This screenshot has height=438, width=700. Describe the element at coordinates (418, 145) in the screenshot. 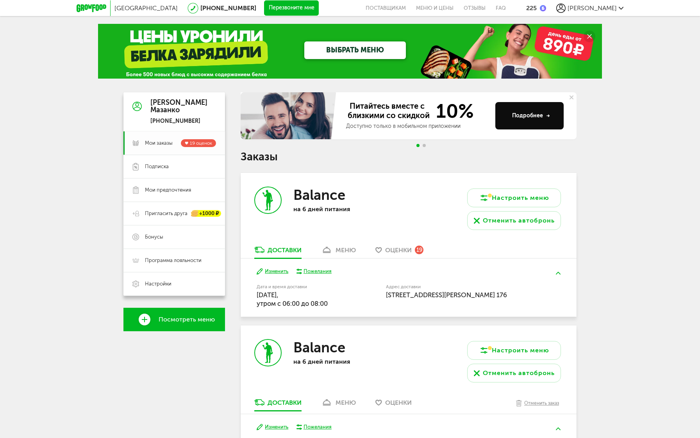

I see `span: Go to slide 1` at that location.